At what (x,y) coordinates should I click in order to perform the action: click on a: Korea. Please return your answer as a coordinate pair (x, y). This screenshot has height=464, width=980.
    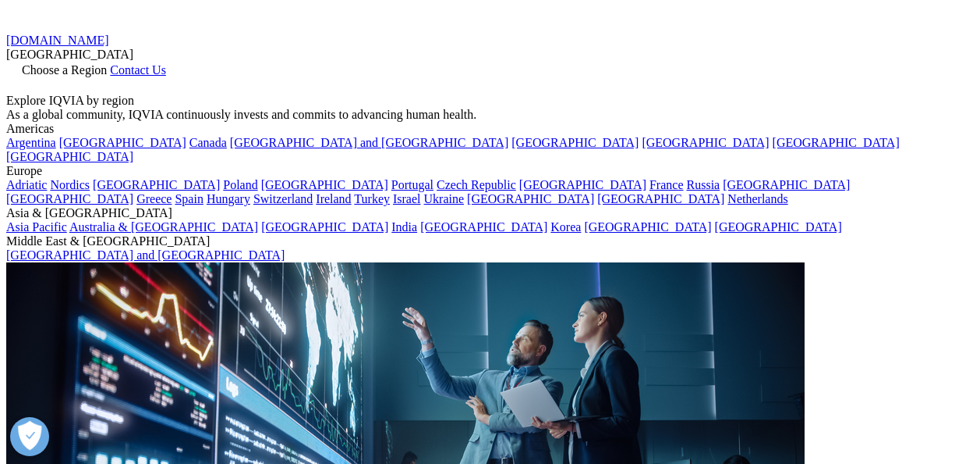
    Looking at the image, I should click on (565, 226).